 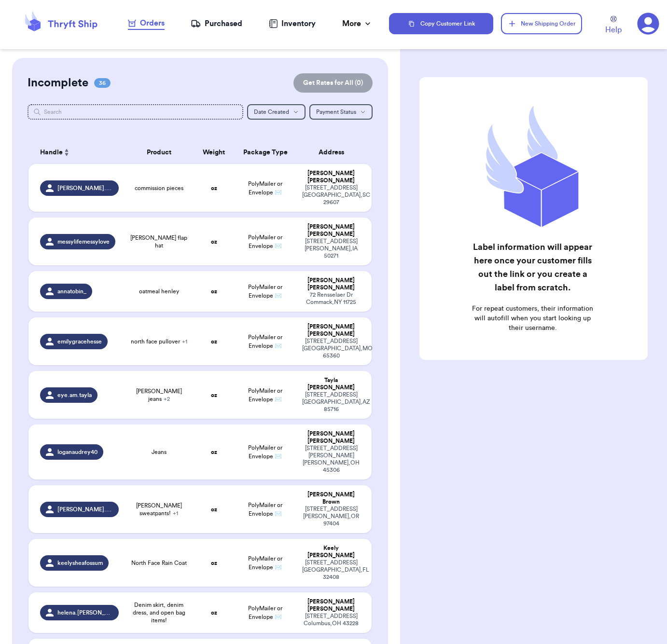 What do you see at coordinates (51, 153) in the screenshot?
I see `span: Handle` at bounding box center [51, 153].